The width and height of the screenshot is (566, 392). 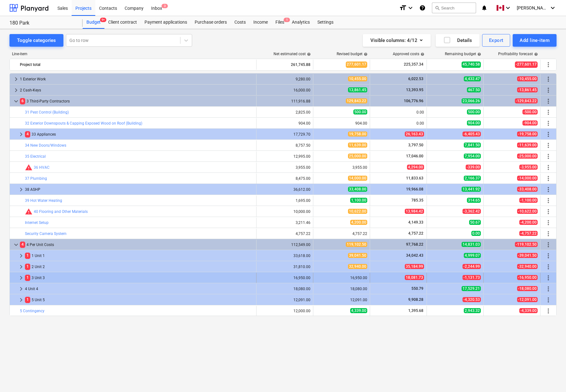 What do you see at coordinates (397, 41) in the screenshot?
I see `button: Visible columns:4/12` at bounding box center [397, 41].